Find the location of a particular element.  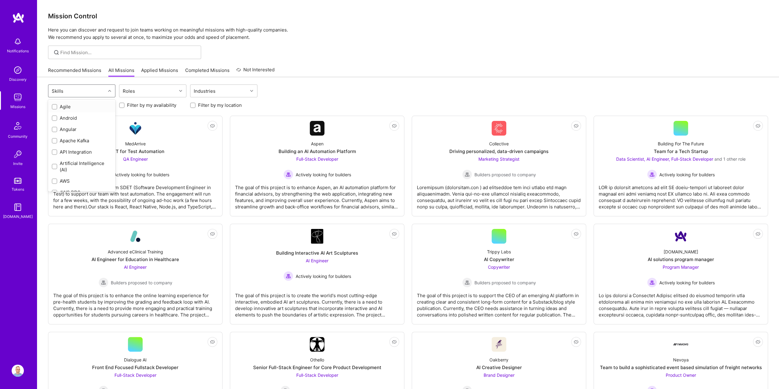

div: Aspen is located at coordinates (317, 143).